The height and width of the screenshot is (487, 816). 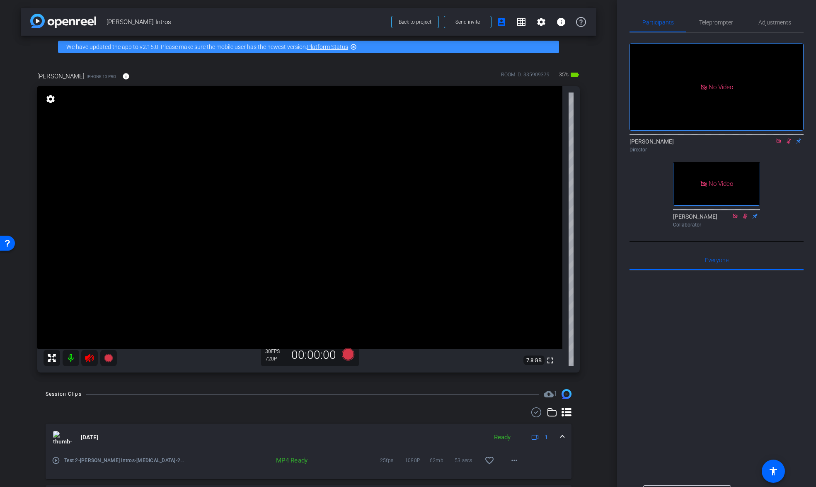 What do you see at coordinates (275, 351) in the screenshot?
I see `span: FPS` at bounding box center [275, 351].